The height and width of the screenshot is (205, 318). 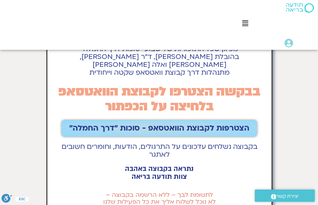 I want to click on h2: נתראה בקבוצה באהבה צוות תודעה בריאה, so click(x=160, y=173).